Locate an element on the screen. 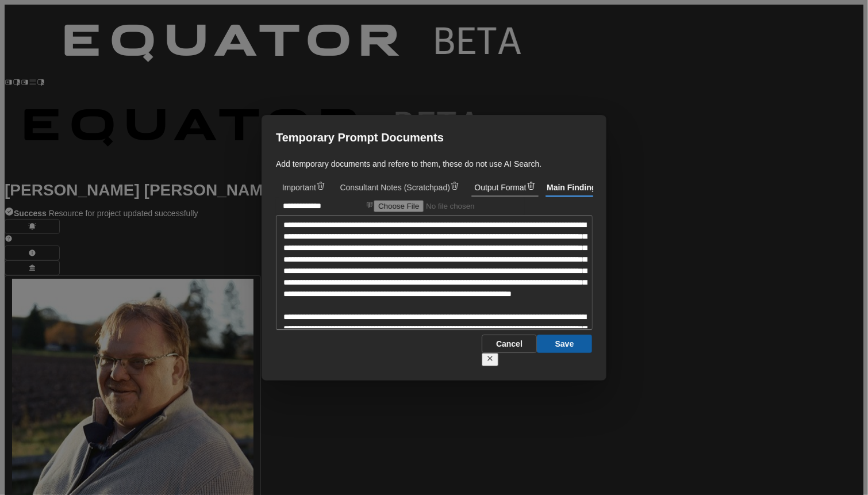  h2: Temporary Prompt Documents is located at coordinates (434, 137).